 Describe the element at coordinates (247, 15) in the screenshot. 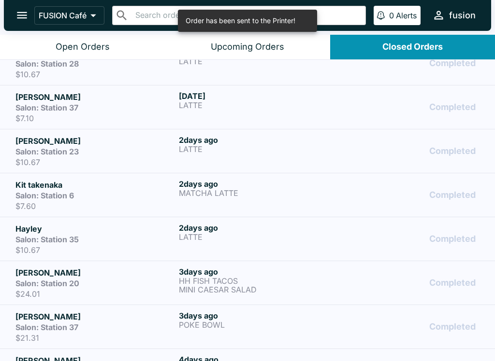

I see `input: Search orders by name or phone number` at that location.